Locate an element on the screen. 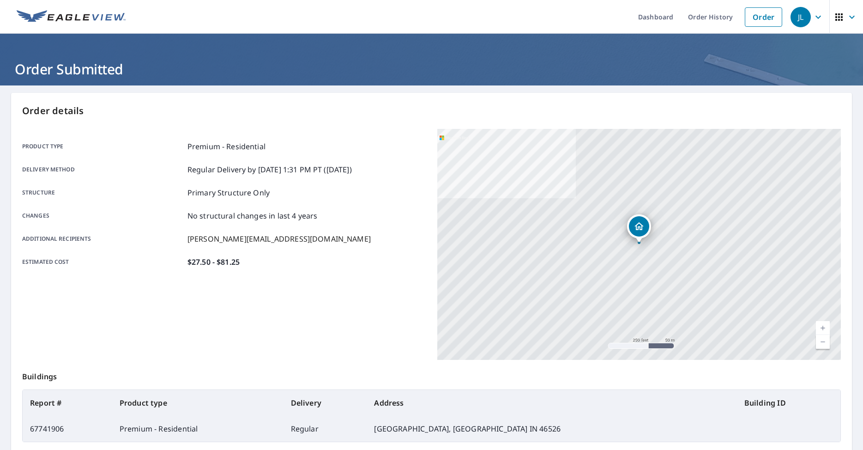  td: Premium - Residential is located at coordinates (198, 429).